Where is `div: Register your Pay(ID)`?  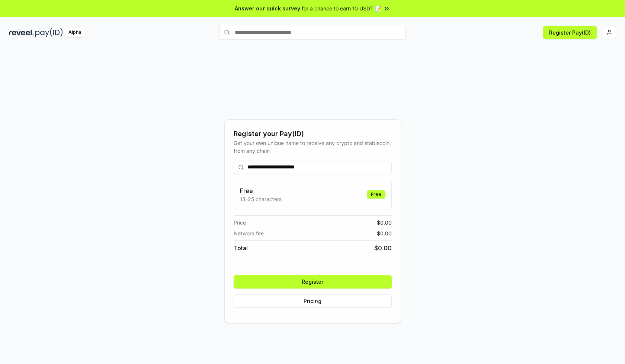
div: Register your Pay(ID) is located at coordinates (313, 134).